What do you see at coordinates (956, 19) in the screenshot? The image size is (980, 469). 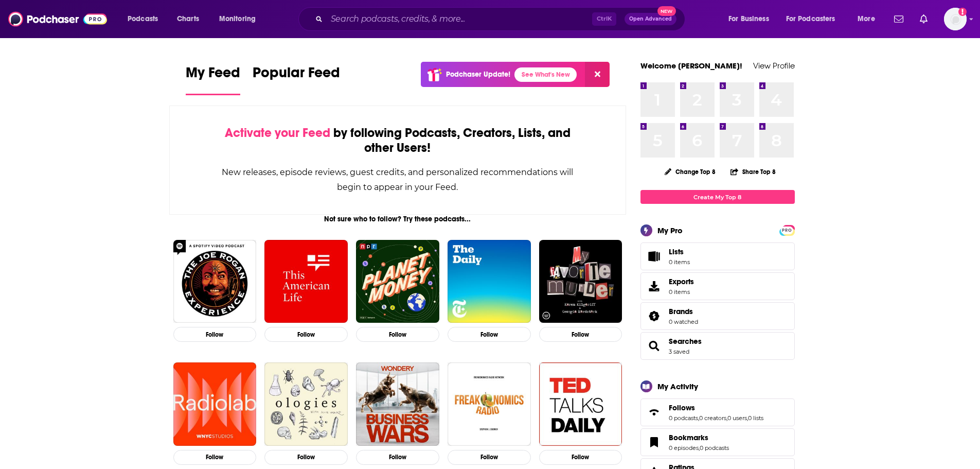 I see `img: User Profile` at bounding box center [956, 19].